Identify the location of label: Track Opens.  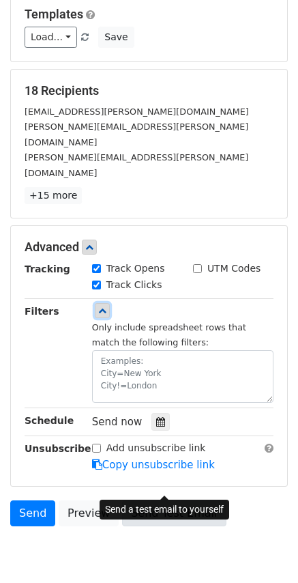
(136, 268).